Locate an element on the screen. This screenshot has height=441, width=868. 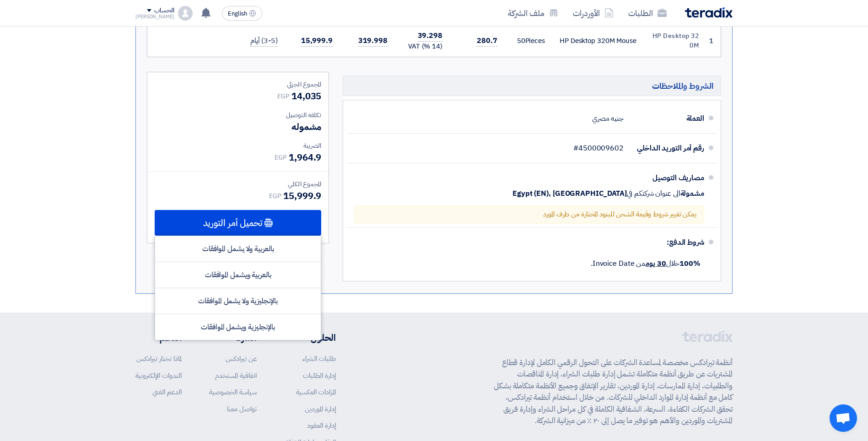
u: 30 يوم is located at coordinates (655, 263).